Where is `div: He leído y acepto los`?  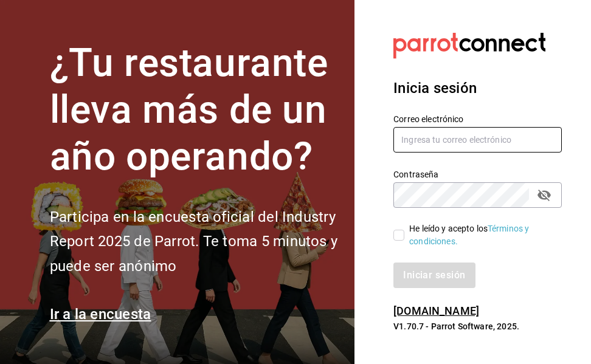 div: He leído y acepto los is located at coordinates (480, 235).